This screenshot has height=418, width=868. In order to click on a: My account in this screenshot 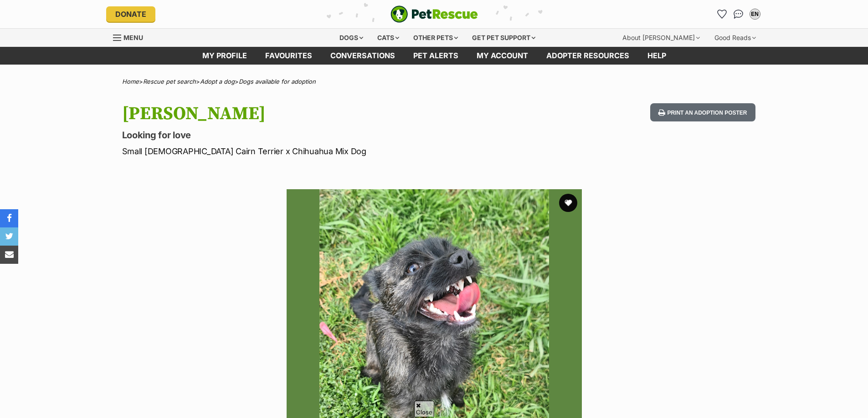, I will do `click(502, 56)`.